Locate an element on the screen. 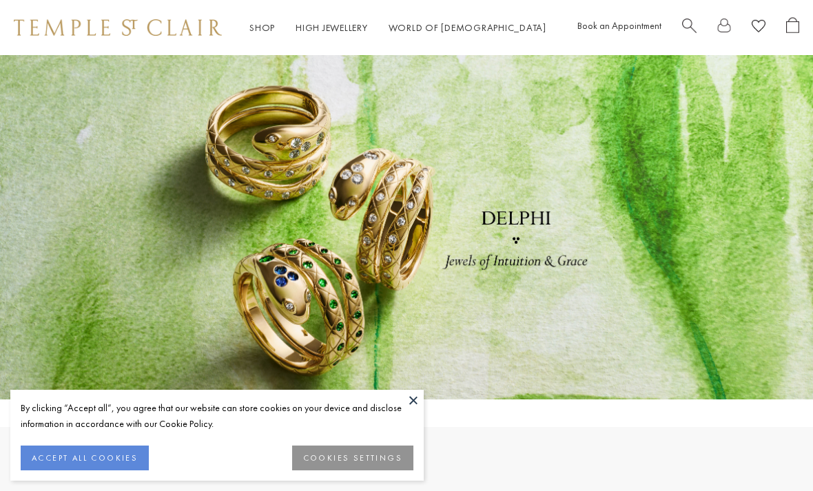  a: Book an Appointment is located at coordinates (619, 25).